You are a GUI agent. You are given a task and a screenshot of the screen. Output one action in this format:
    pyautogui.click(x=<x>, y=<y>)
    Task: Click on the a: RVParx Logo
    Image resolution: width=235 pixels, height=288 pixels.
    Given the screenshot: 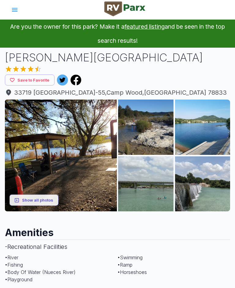 What is the action you would take?
    pyautogui.click(x=125, y=10)
    